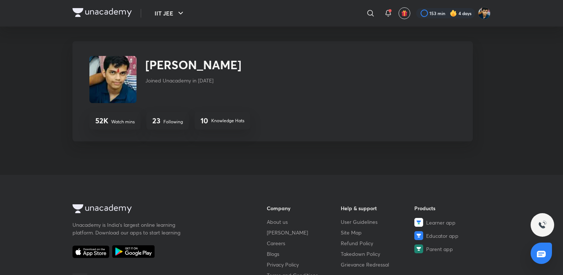  I want to click on a: Educator app, so click(451, 236).